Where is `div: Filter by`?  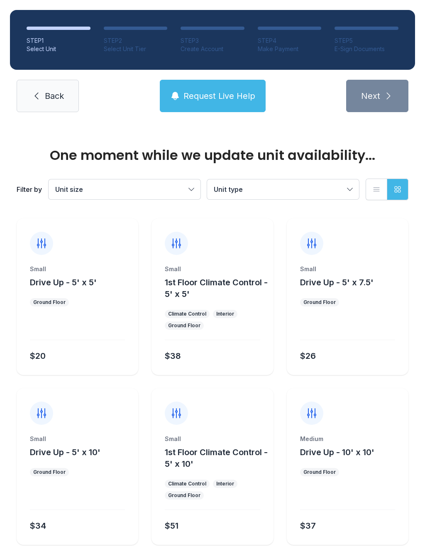 div: Filter by is located at coordinates (29, 189).